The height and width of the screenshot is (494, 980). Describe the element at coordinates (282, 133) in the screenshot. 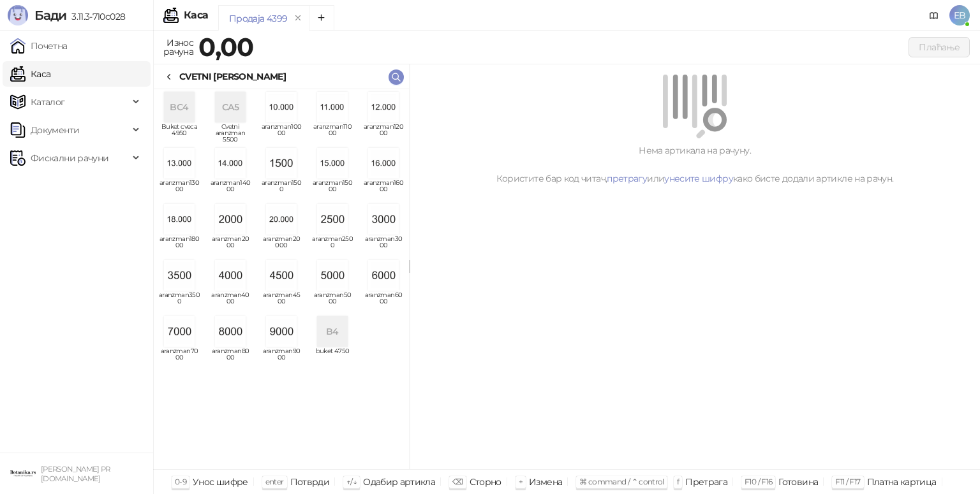

I see `span: aranzman10000` at that location.